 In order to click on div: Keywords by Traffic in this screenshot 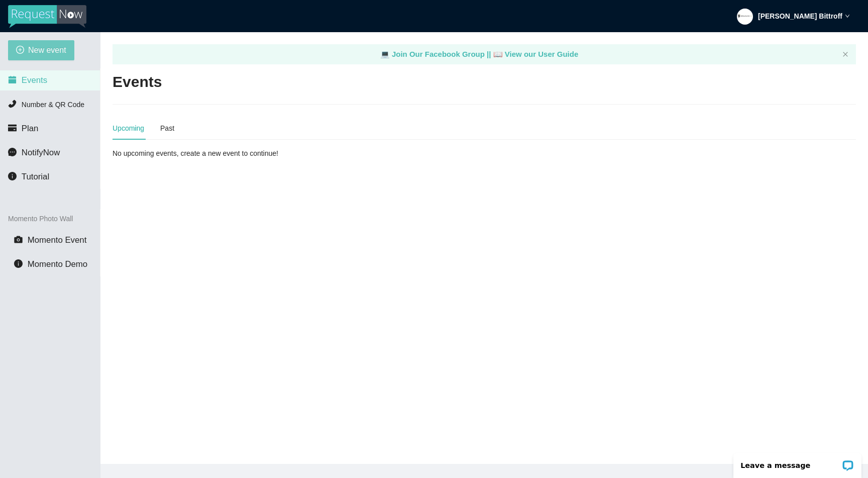, I will do `click(140, 62)`.